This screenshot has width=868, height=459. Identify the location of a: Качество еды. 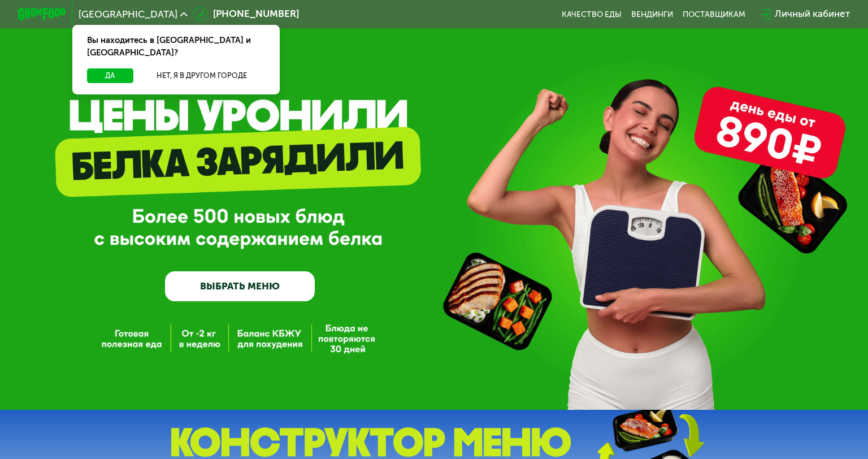
(592, 14).